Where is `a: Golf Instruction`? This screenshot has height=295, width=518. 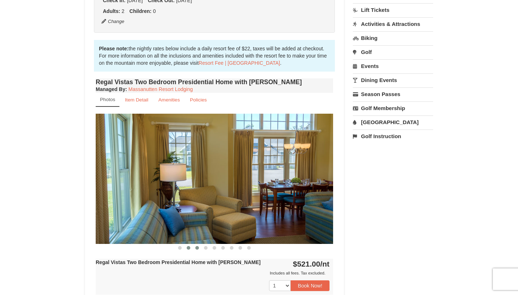
a: Golf Instruction is located at coordinates (393, 136).